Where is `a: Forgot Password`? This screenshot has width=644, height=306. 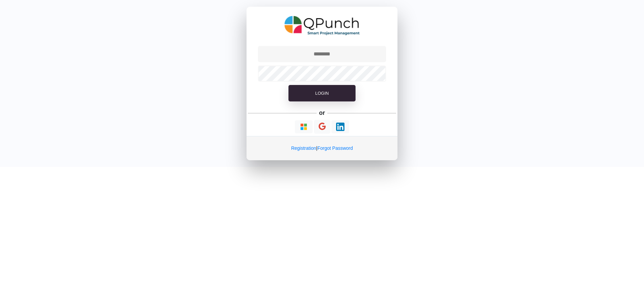
a: Forgot Password is located at coordinates (335, 148).